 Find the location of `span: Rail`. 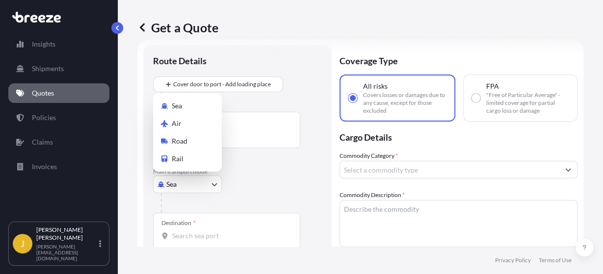

span: Rail is located at coordinates (178, 159).